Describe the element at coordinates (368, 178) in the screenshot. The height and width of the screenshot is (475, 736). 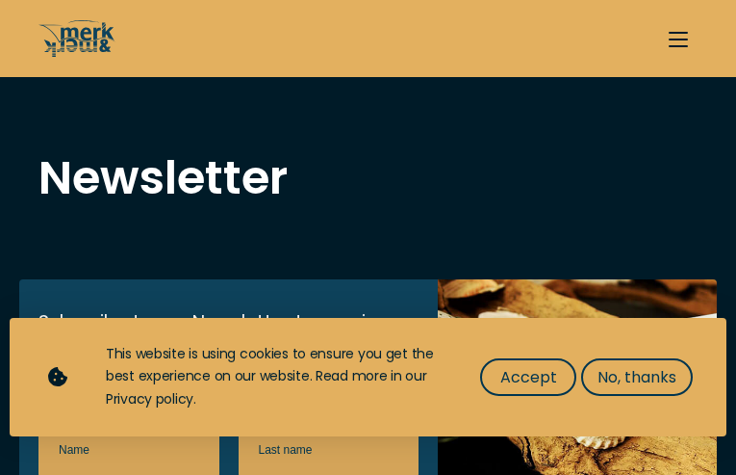
I see `h1: Newsletter` at that location.